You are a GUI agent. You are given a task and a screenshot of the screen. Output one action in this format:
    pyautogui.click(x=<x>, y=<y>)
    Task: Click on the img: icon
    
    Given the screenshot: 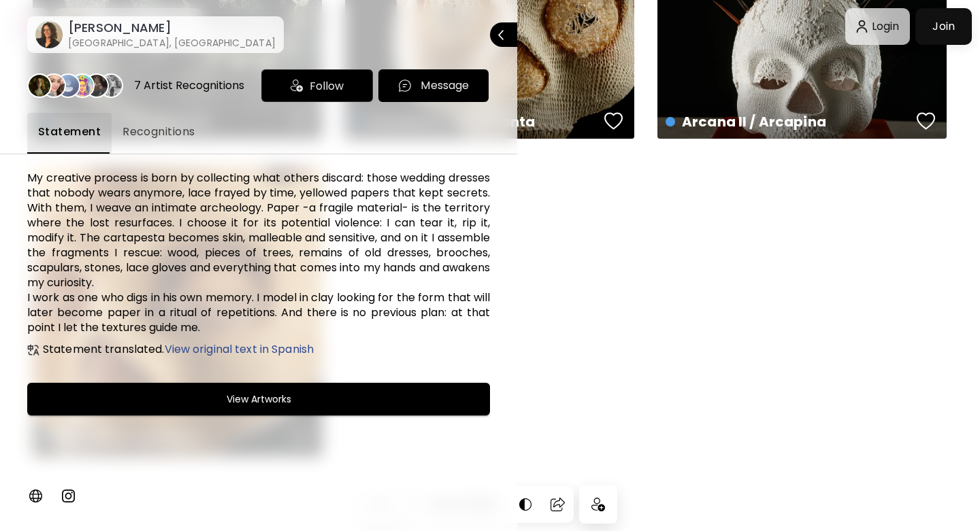 What is the action you would take?
    pyautogui.click(x=297, y=86)
    